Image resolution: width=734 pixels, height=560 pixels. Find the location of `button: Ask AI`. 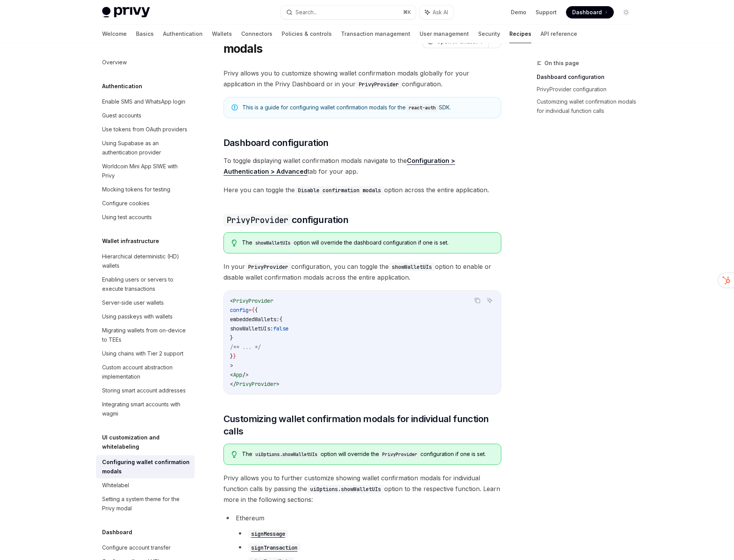

button: Ask AI is located at coordinates (489, 300).